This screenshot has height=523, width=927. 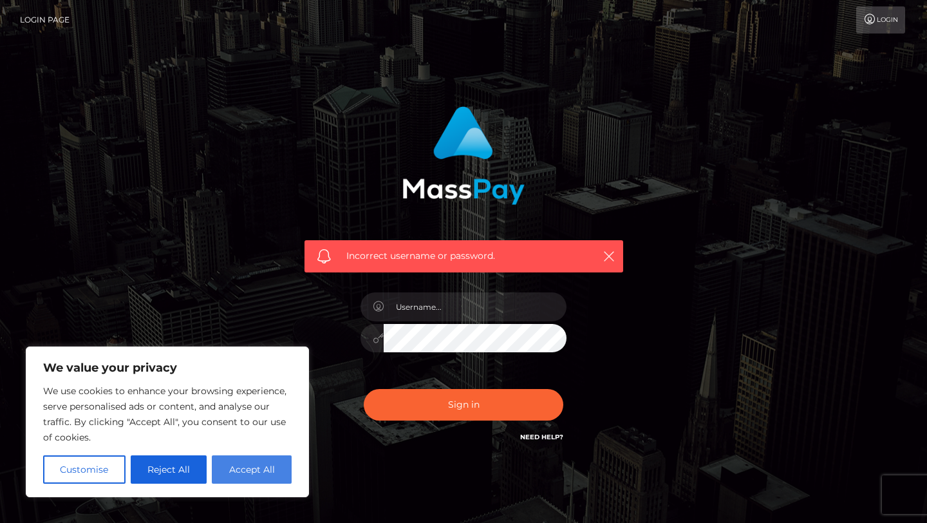 I want to click on button: Reject All, so click(x=169, y=469).